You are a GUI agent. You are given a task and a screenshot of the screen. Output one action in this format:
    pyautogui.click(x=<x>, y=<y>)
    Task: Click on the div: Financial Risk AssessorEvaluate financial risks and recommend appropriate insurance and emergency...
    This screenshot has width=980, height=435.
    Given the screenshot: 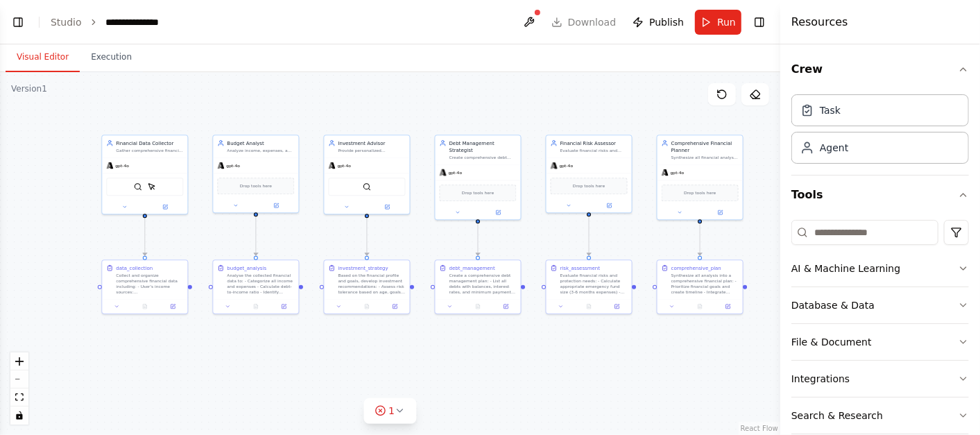 What is the action you would take?
    pyautogui.click(x=588, y=173)
    